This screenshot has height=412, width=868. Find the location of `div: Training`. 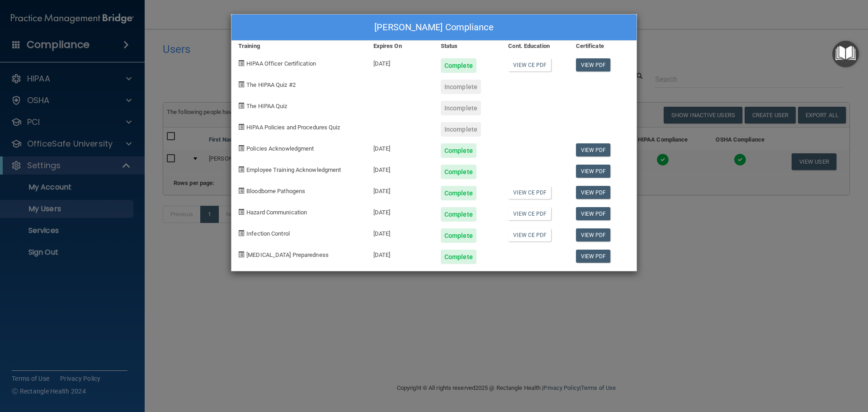

div: Training is located at coordinates (299, 46).